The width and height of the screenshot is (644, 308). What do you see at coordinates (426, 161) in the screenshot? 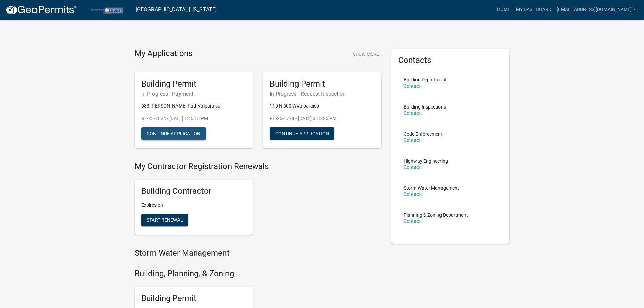
I see `p: Highway Engineering` at bounding box center [426, 161].